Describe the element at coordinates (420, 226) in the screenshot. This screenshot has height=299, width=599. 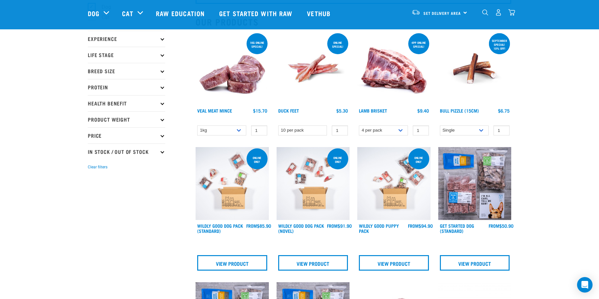
I see `div: $94.90` at that location.